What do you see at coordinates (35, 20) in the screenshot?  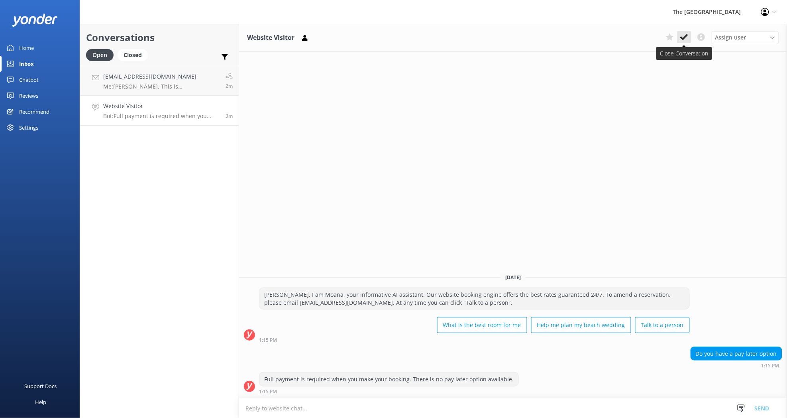 I see `img: yonder-white-logo.png` at bounding box center [35, 20].